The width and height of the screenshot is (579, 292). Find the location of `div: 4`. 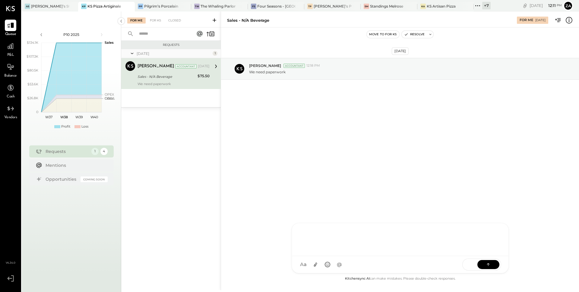

div: 4 is located at coordinates (104, 151).